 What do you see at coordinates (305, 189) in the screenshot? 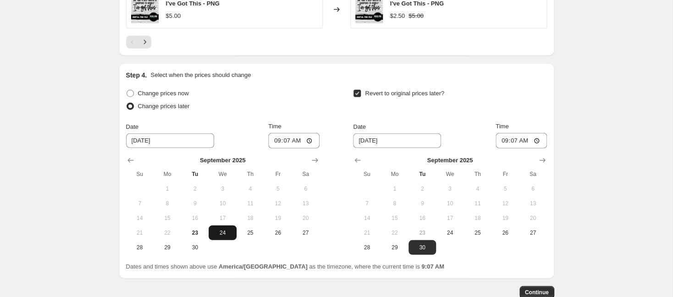
I see `span: 6` at bounding box center [305, 189].